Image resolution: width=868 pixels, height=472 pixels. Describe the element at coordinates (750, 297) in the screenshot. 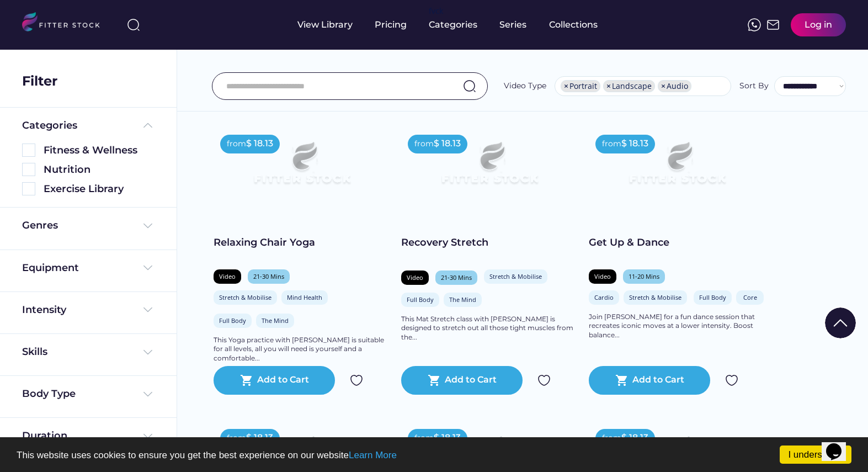

I see `div: Core` at that location.